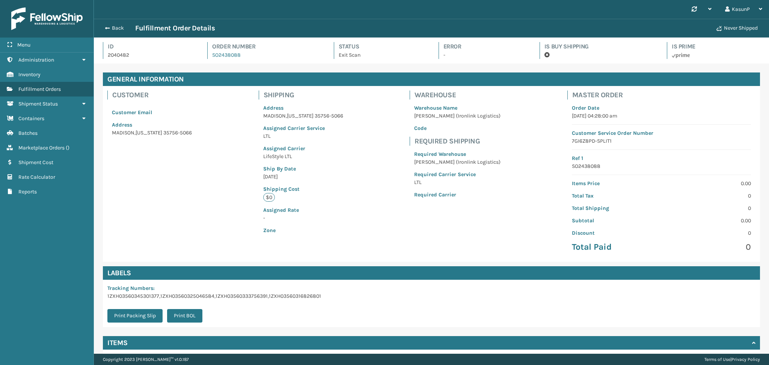  What do you see at coordinates (303, 189) in the screenshot?
I see `p: Shipping Cost` at bounding box center [303, 189].